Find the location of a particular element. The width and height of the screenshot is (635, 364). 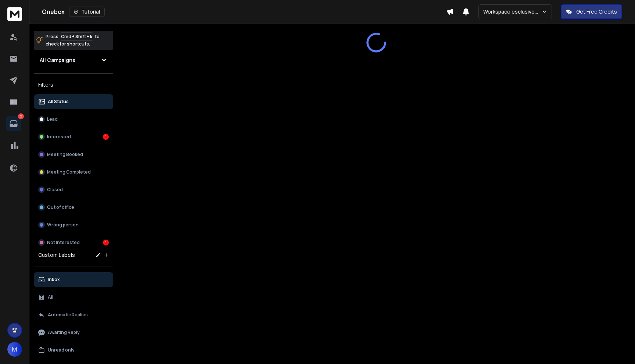

p: Automatic Replies is located at coordinates (68, 315).